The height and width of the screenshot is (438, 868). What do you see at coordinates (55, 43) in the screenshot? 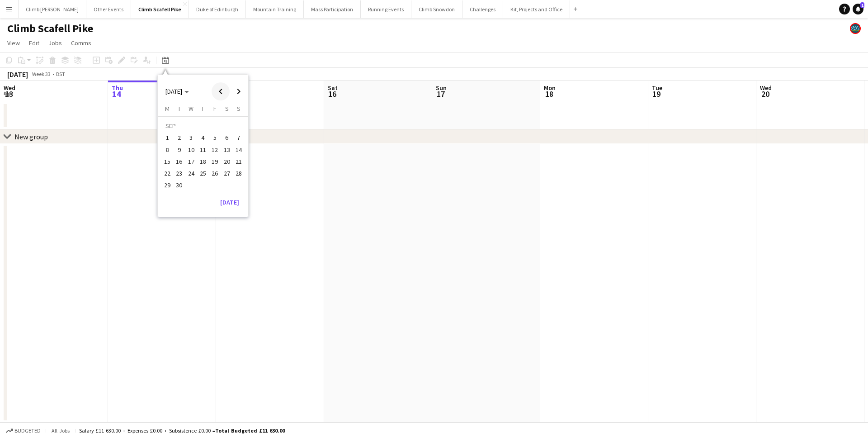
I see `span: Jobs` at bounding box center [55, 43].